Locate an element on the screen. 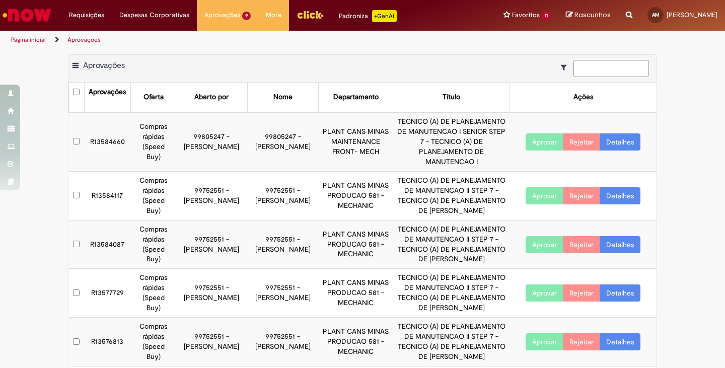 The height and width of the screenshot is (368, 725). span: Despesas Corporativas is located at coordinates (154, 15).